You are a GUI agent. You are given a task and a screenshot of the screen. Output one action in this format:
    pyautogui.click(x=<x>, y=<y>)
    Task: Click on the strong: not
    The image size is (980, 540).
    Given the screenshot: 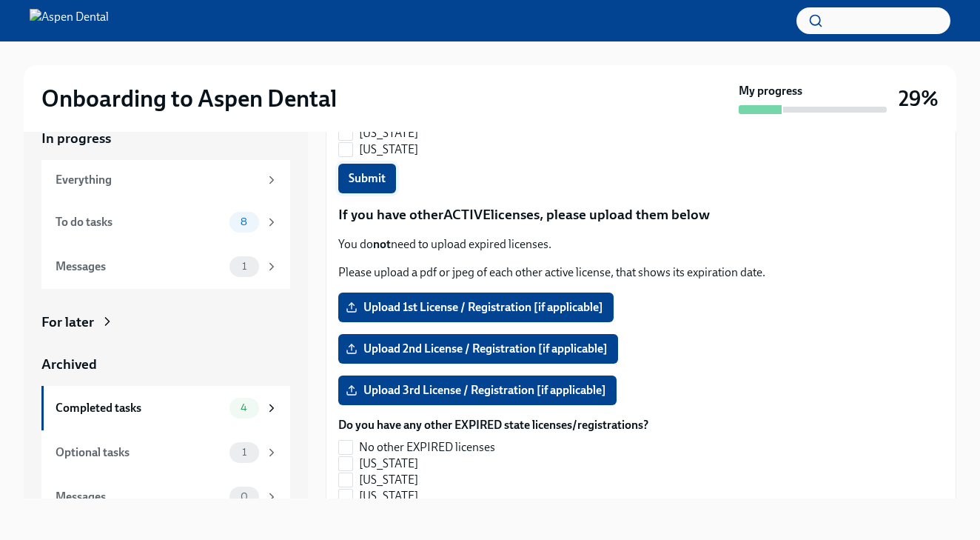 What is the action you would take?
    pyautogui.click(x=382, y=243)
    